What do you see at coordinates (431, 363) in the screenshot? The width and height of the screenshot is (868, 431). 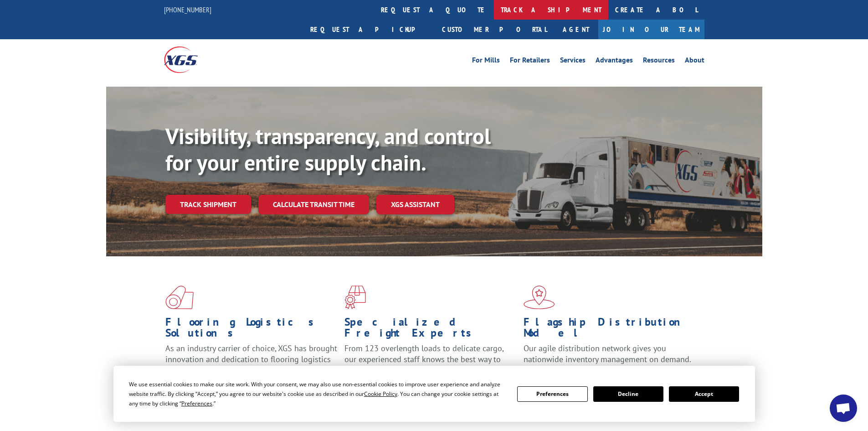 I see `p: From 123 overlength loads to delicate cargo, our experienced staff knows the best way to move you...` at bounding box center [431, 363].